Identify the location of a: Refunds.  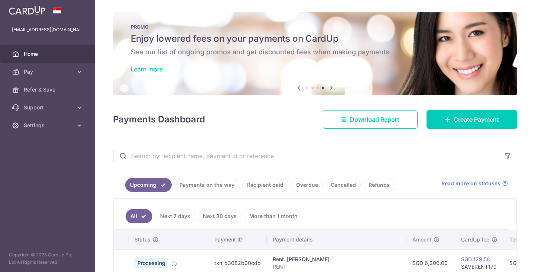
(379, 185).